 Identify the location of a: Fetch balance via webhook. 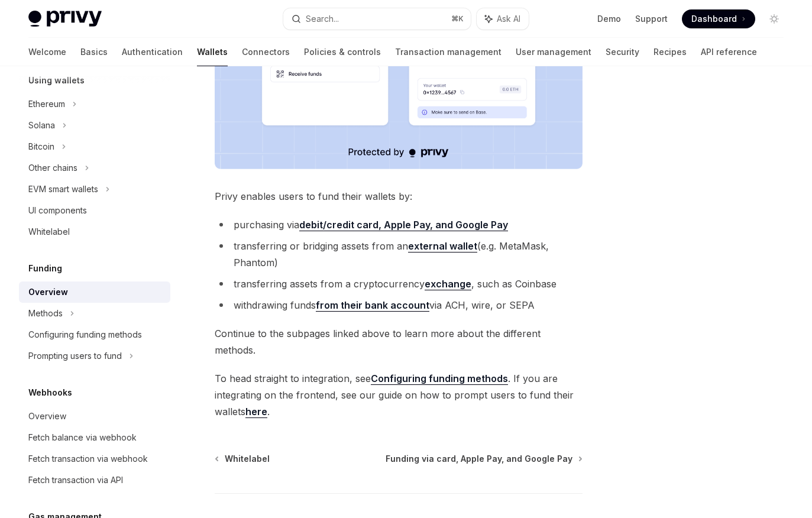
(95, 438).